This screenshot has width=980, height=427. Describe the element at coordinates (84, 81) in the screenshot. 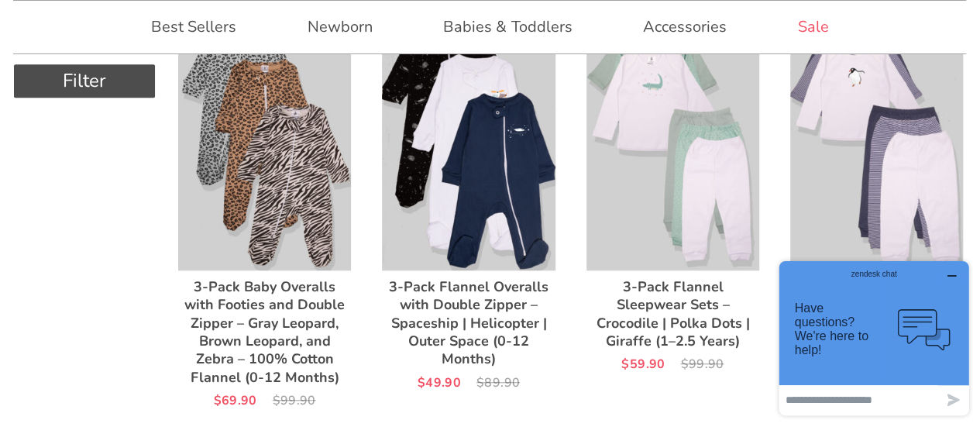

I see `button: Filter` at that location.